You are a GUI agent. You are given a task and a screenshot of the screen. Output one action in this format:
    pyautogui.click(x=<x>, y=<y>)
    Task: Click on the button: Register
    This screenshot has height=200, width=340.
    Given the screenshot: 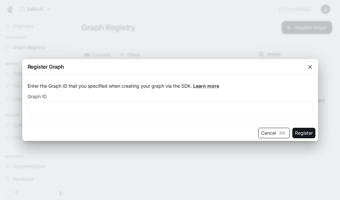 What is the action you would take?
    pyautogui.click(x=304, y=133)
    